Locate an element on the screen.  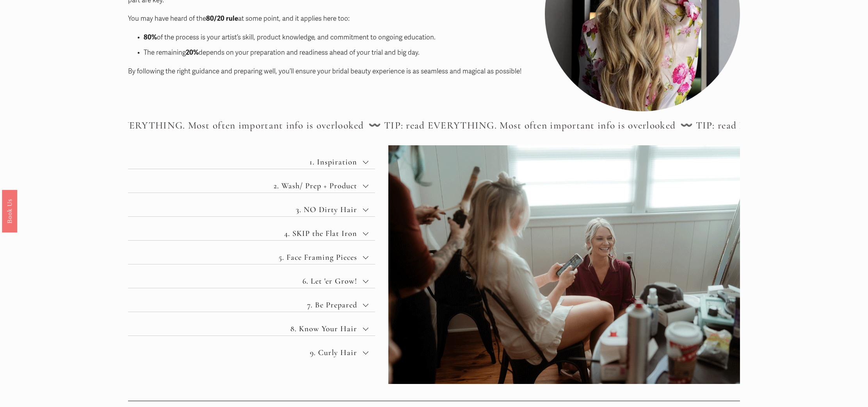
span: 3. NO Dirty Hair is located at coordinates (254, 209).